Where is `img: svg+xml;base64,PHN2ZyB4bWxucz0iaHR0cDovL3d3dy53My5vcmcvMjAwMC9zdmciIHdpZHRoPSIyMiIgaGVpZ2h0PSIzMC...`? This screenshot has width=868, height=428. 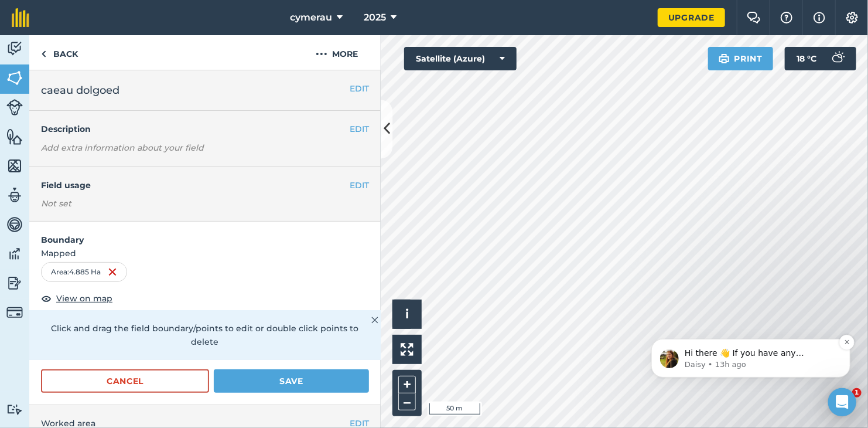 img: svg+xml;base64,PHN2ZyB4bWxucz0iaHR0cDovL3d3dy53My5vcmcvMjAwMC9zdmciIHdpZHRoPSIyMiIgaGVpZ2h0PSIzMC... is located at coordinates (375, 320).